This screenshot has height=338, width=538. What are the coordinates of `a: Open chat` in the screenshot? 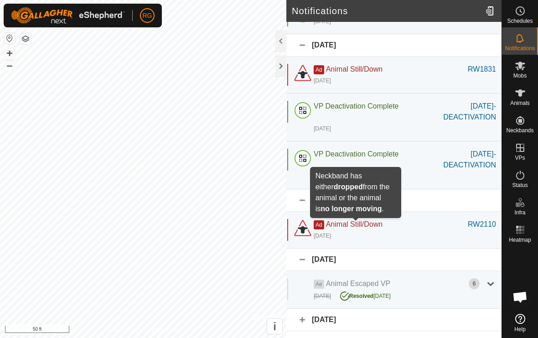 It's located at (520, 297).